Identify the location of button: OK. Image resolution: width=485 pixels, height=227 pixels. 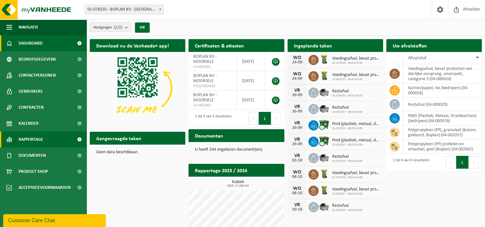
(142, 28).